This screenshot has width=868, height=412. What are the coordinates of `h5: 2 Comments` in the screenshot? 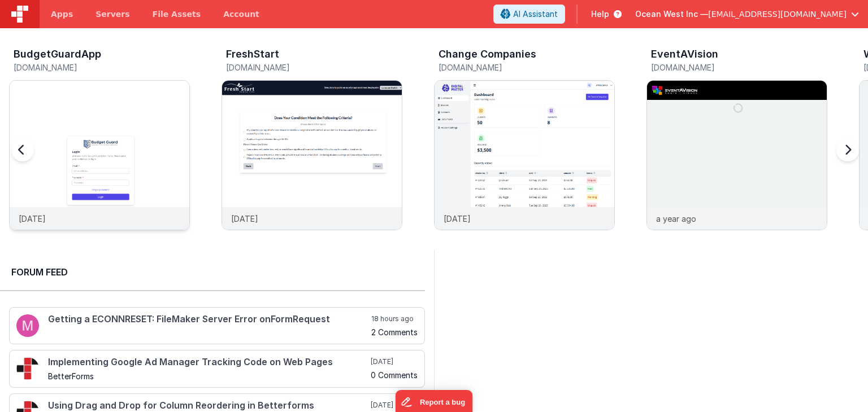 It's located at (394, 332).